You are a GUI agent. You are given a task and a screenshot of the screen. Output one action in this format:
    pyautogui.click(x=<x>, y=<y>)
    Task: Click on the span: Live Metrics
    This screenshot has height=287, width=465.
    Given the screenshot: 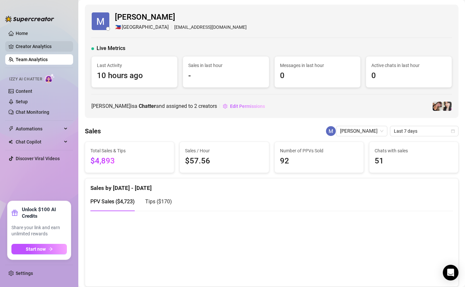 What is the action you would take?
    pyautogui.click(x=111, y=48)
    